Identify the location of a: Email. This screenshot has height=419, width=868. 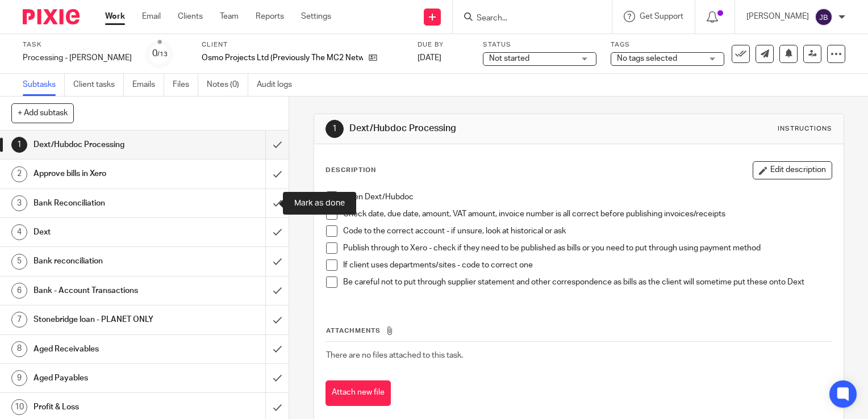
(151, 16).